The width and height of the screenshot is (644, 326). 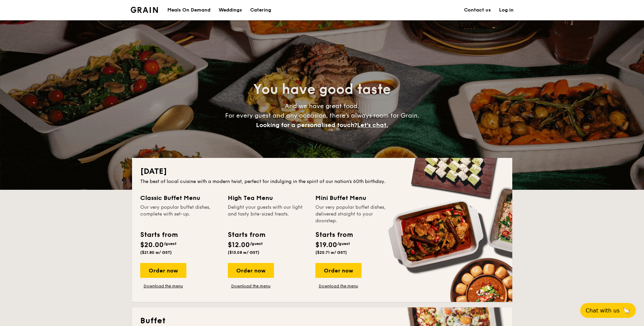 What do you see at coordinates (326, 245) in the screenshot?
I see `span: $19.00` at bounding box center [326, 245].